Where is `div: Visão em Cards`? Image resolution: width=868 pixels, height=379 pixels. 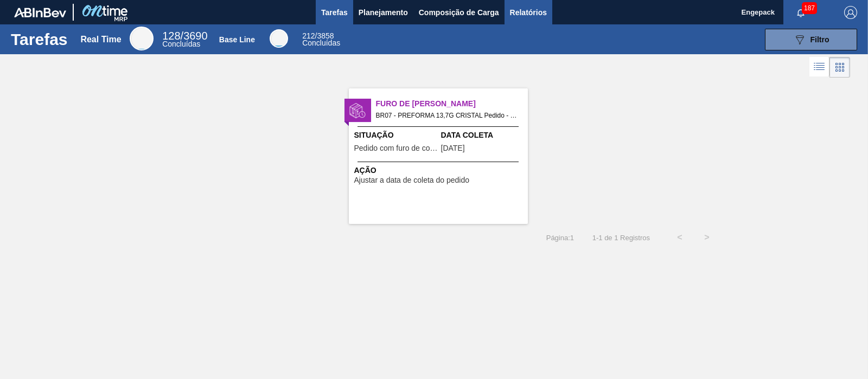 div: Visão em Cards is located at coordinates (840, 67).